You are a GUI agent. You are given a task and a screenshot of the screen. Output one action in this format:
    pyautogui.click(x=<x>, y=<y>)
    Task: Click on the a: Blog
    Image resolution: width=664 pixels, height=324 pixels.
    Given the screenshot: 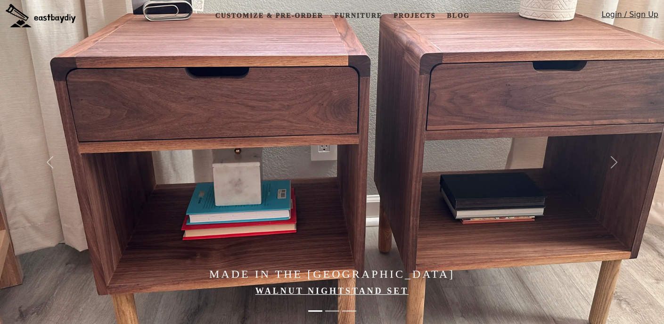 What is the action you would take?
    pyautogui.click(x=458, y=16)
    